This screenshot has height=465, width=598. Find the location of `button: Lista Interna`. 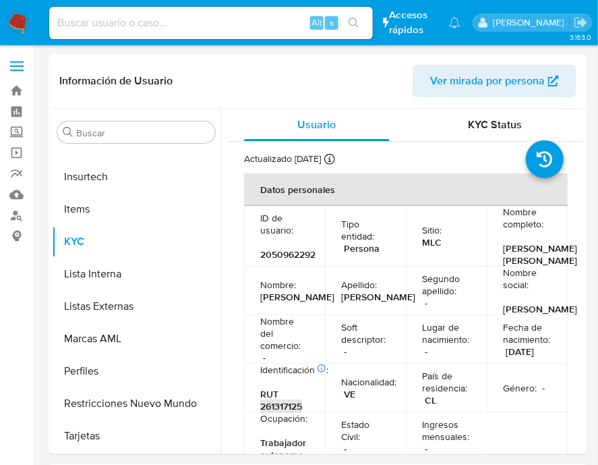

button: Lista Interna is located at coordinates (136, 275).